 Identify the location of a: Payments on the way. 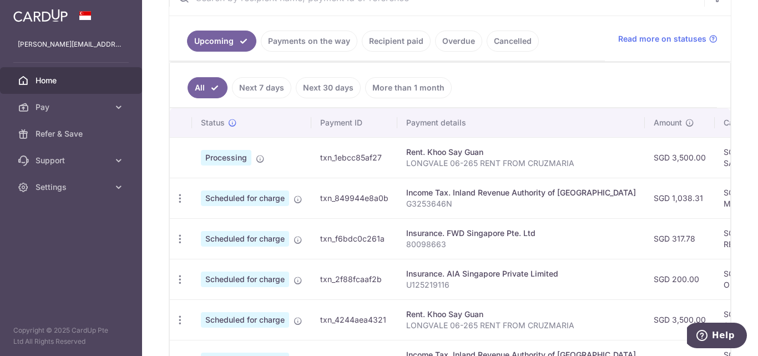
(309, 41).